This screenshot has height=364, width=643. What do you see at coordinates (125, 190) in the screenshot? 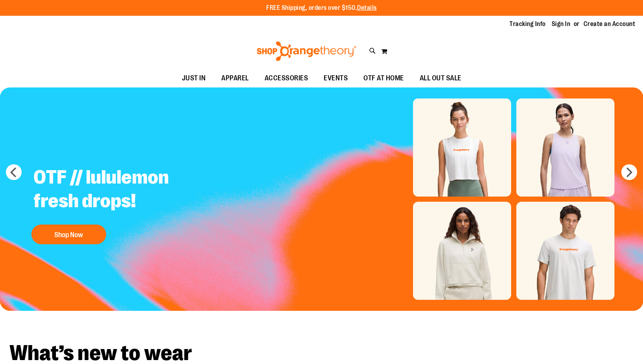
I see `h2: OTF // lululemon fresh drops!` at bounding box center [125, 190].